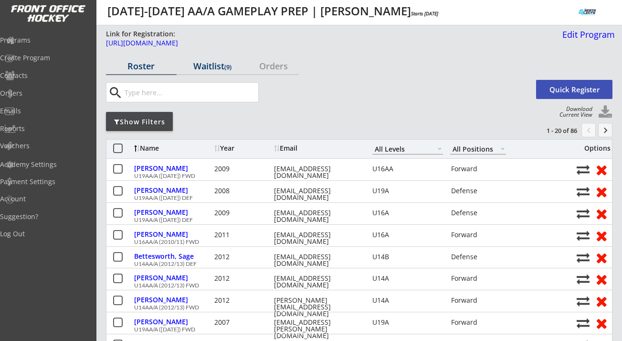 The width and height of the screenshot is (622, 341). Describe the element at coordinates (587, 38) in the screenshot. I see `a: Edit Program` at that location.